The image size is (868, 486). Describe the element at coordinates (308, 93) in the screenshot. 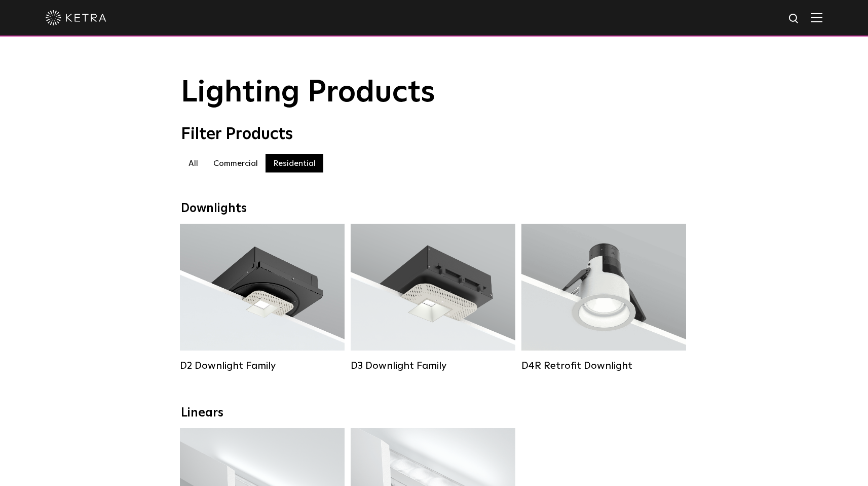

I see `span: Lighting Products` at that location.